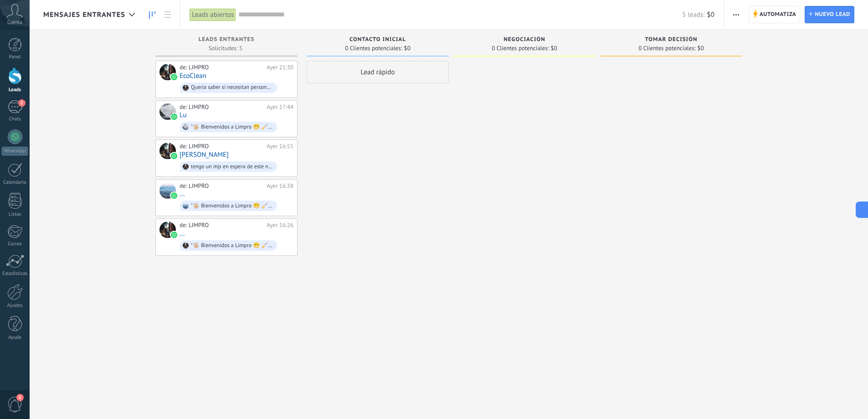 Image resolution: width=868 pixels, height=419 pixels. I want to click on div: Lu, so click(167, 112).